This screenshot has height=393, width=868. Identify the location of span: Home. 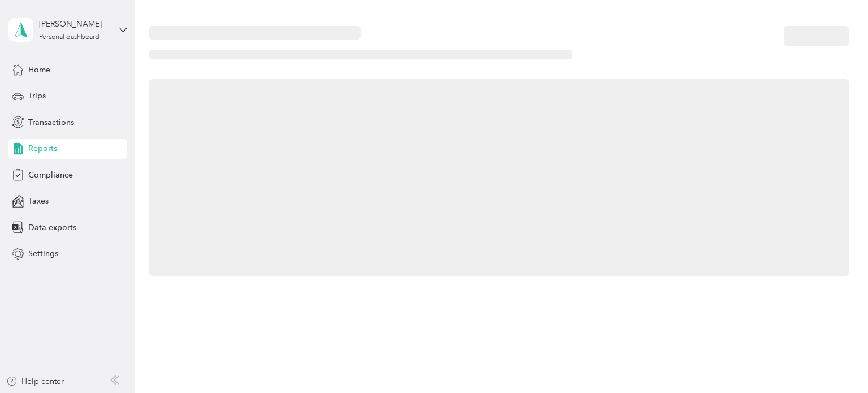
(39, 69).